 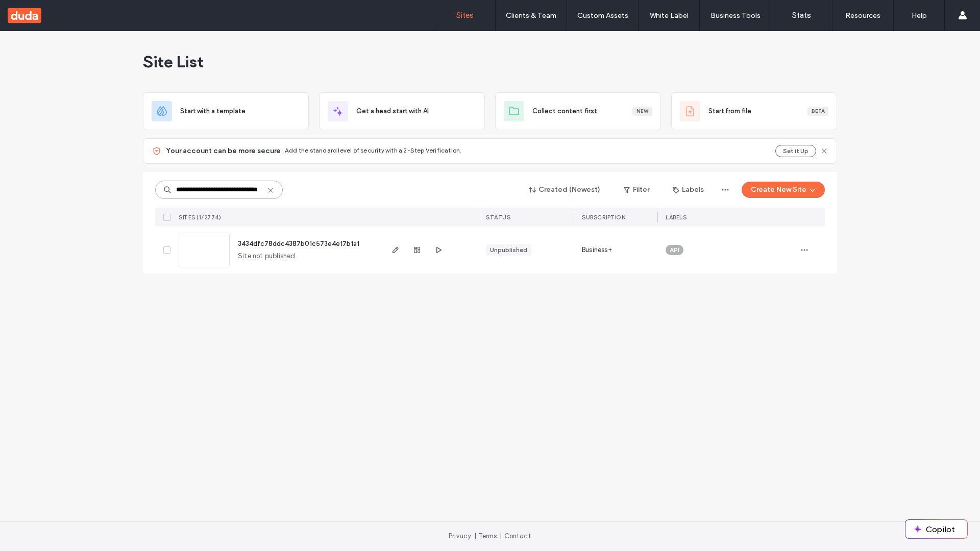 I want to click on span: SUBSCRIPTION, so click(x=604, y=217).